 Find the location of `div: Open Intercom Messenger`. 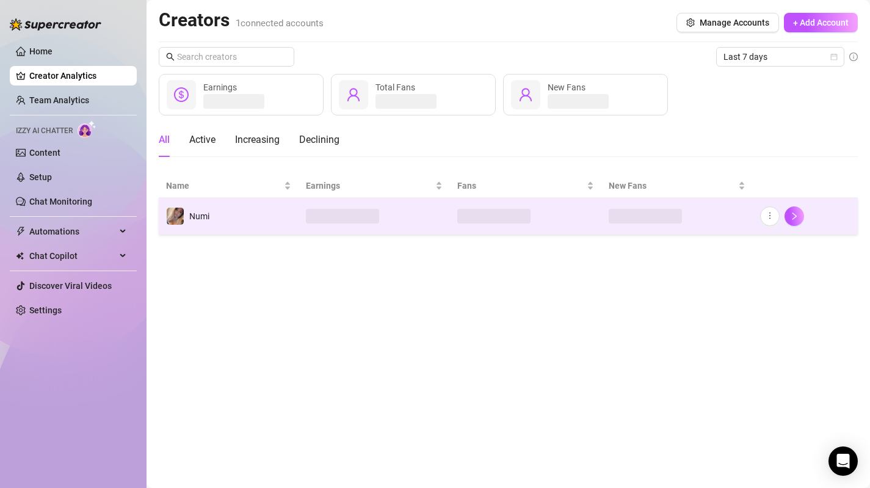

div: Open Intercom Messenger is located at coordinates (843, 461).